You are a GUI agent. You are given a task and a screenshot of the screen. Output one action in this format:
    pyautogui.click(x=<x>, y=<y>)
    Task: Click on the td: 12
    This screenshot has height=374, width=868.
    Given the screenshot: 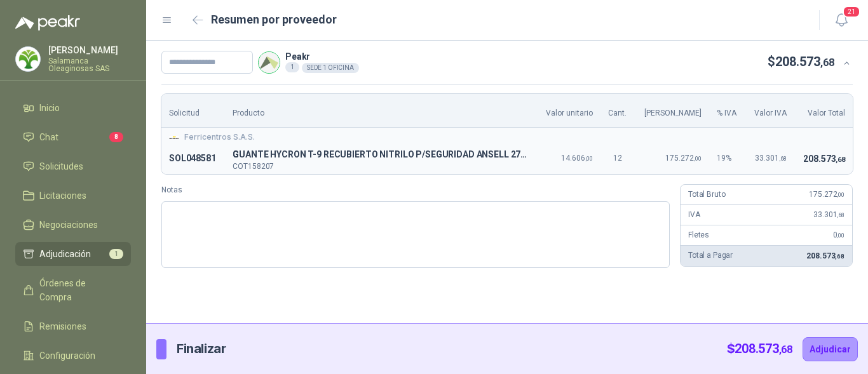 What is the action you would take?
    pyautogui.click(x=618, y=159)
    